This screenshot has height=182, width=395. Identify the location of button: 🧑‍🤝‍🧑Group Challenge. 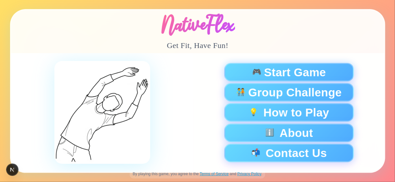
(289, 92).